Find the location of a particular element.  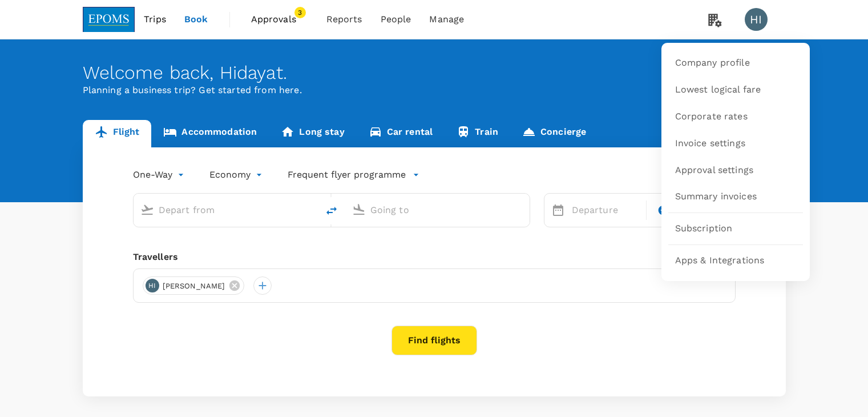

span: Book is located at coordinates (196, 19).